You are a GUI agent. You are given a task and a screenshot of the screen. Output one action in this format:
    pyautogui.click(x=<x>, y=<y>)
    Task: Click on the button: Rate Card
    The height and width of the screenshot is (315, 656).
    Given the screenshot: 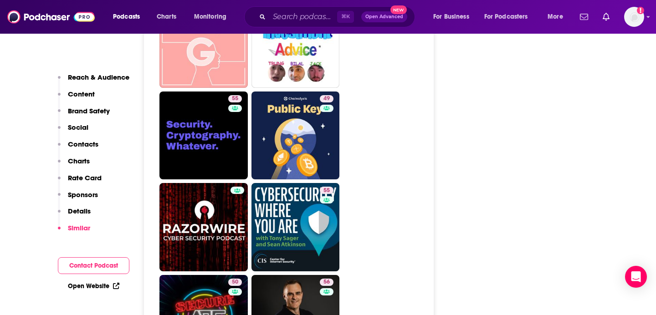 What is the action you would take?
    pyautogui.click(x=80, y=182)
    